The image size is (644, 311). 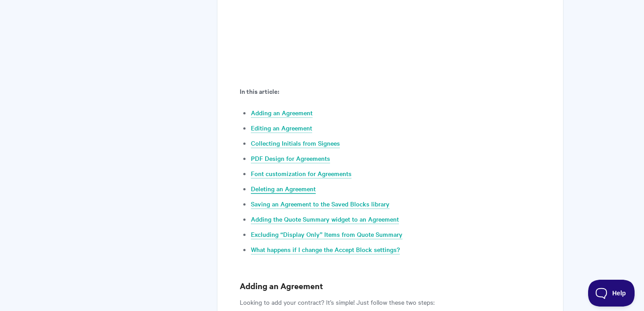 I want to click on h3: Adding an Agreement, so click(x=390, y=286).